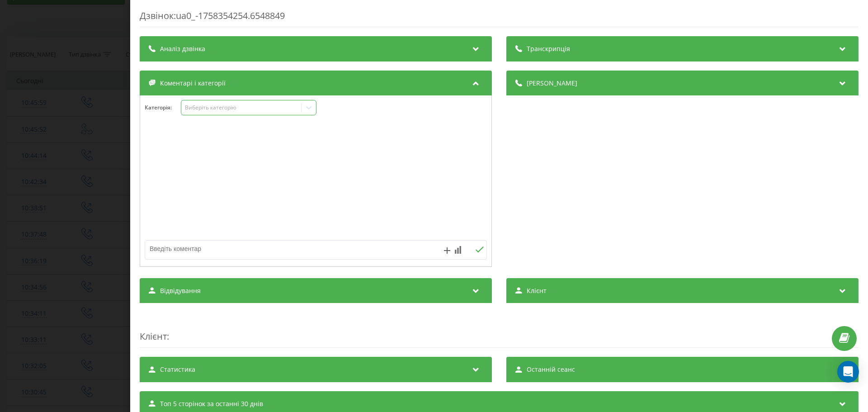  Describe the element at coordinates (163, 108) in the screenshot. I see `h4: Категорія :` at that location.